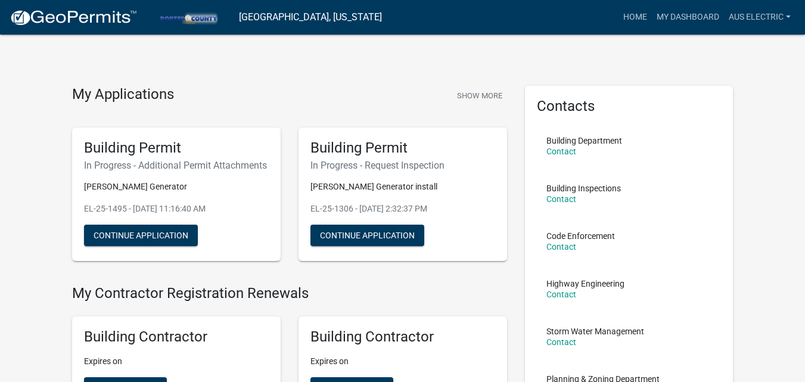 This screenshot has height=382, width=805. What do you see at coordinates (583, 188) in the screenshot?
I see `p: Building Inspections` at bounding box center [583, 188].